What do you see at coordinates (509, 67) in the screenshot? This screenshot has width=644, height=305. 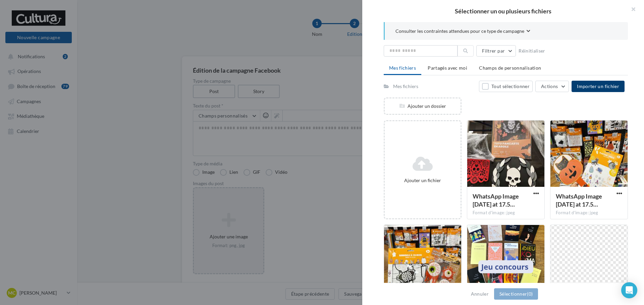 I see `span: Champs de personnalisation` at bounding box center [509, 67].